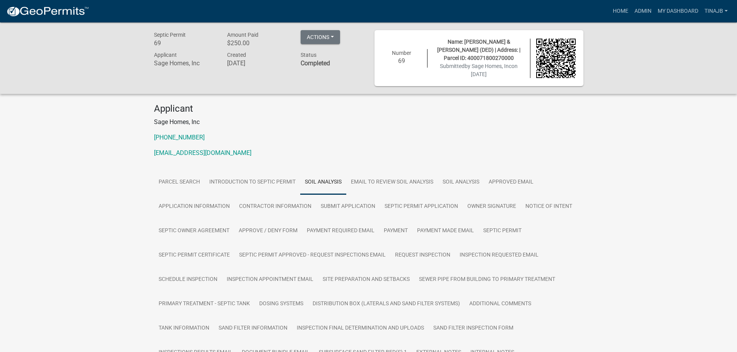 The width and height of the screenshot is (737, 352). I want to click on a: Schedule Inspection, so click(188, 280).